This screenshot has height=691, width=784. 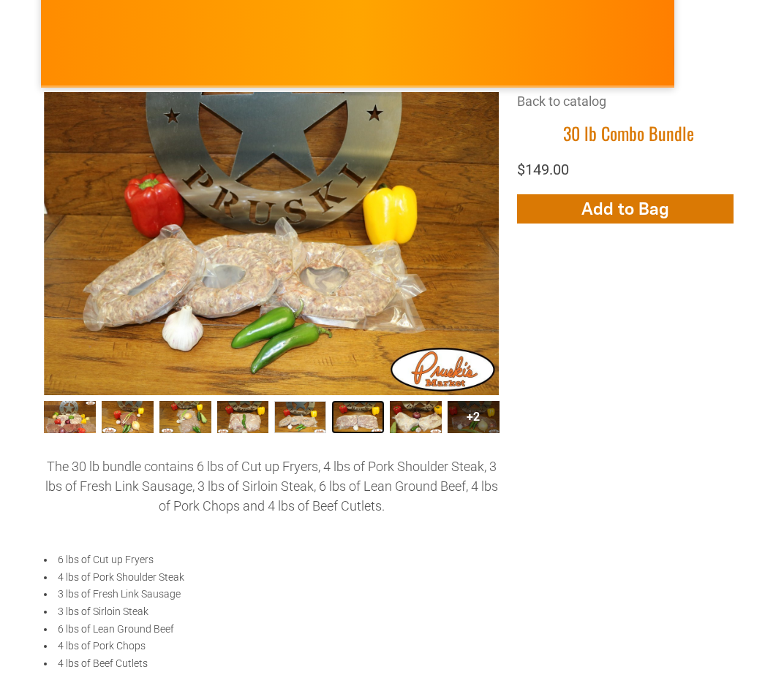 What do you see at coordinates (271, 560) in the screenshot?
I see `li: 6 lbs of Cut up Fryers` at bounding box center [271, 560].